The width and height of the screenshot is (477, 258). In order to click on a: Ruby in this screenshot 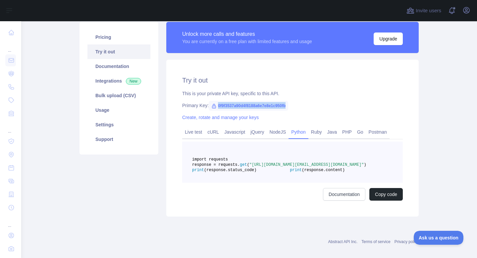, I will do `click(317, 132)`.